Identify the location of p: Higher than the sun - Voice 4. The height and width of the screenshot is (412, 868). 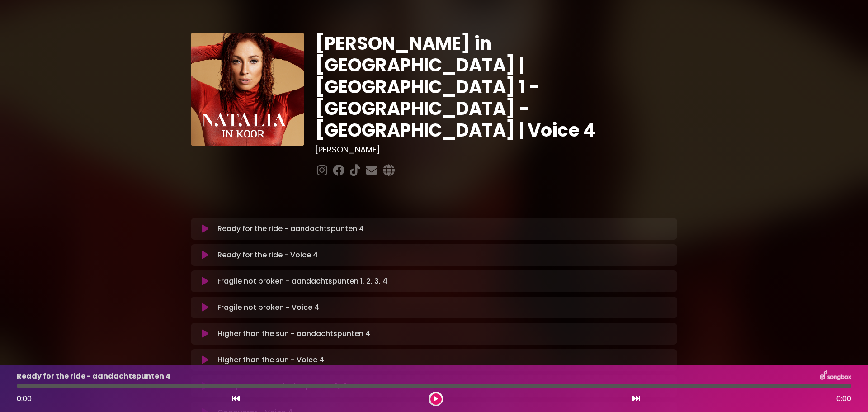
(271, 360).